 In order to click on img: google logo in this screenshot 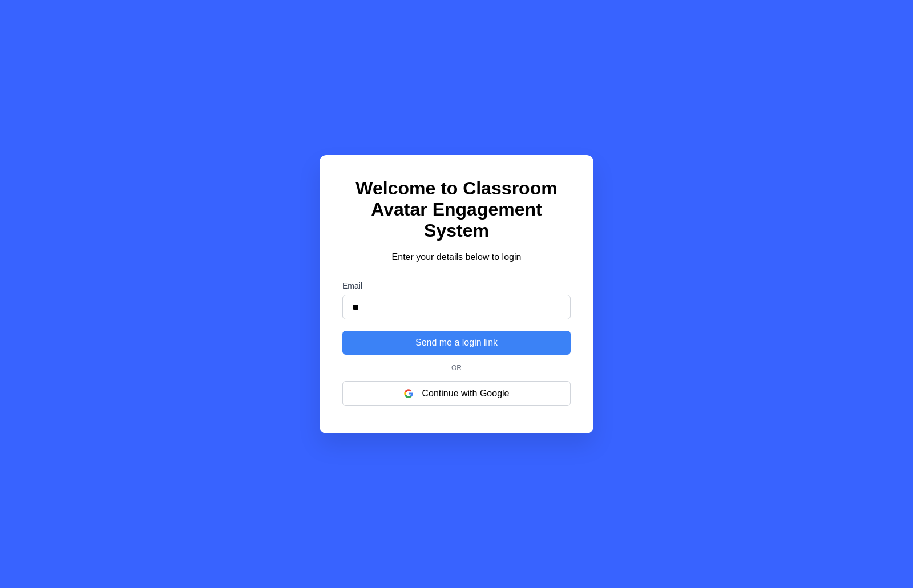, I will do `click(409, 393)`.